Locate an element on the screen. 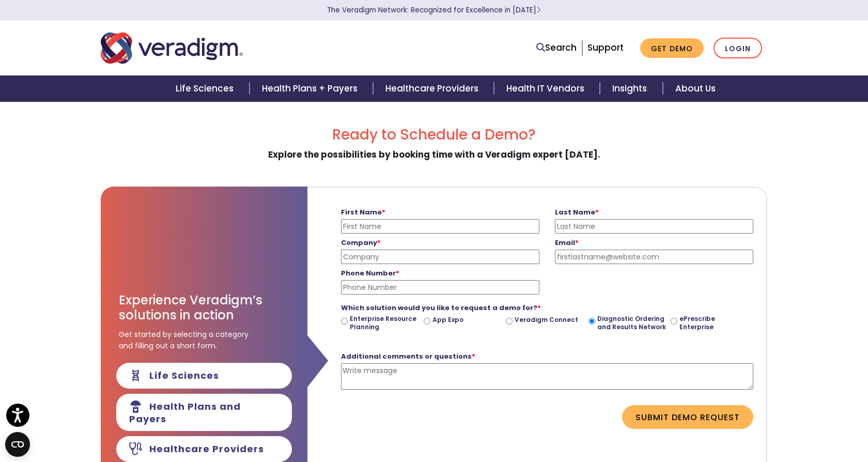 This screenshot has height=462, width=868. input: First Name is located at coordinates (440, 226).